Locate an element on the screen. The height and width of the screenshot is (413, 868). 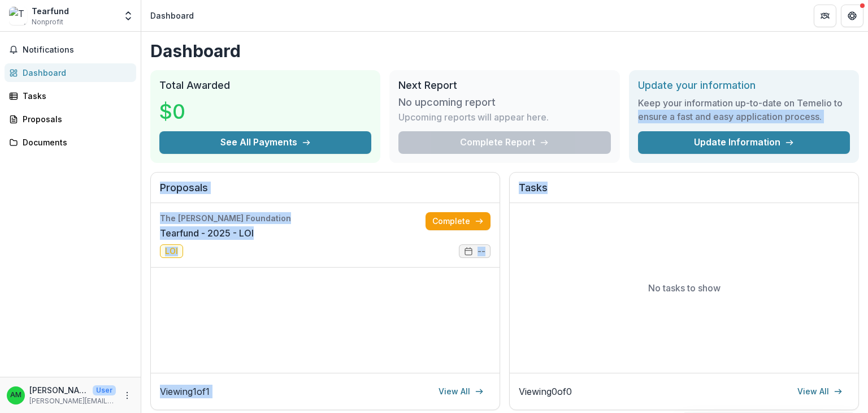
a: Tearfund - 2025 - LOI is located at coordinates (207, 233).